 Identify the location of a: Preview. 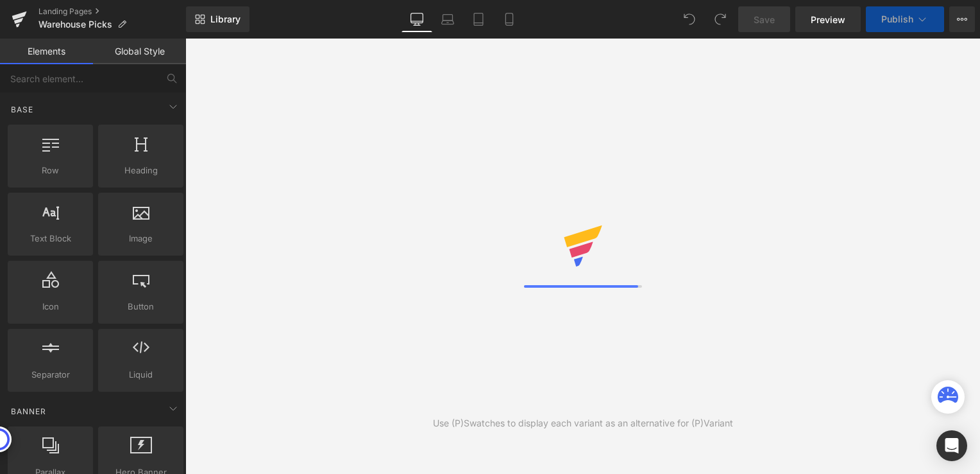
(828, 19).